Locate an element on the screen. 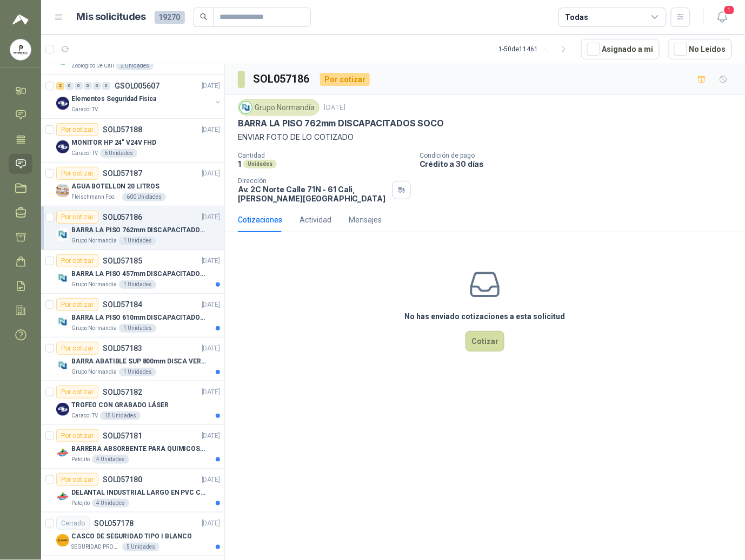  button: 1 is located at coordinates (722, 18).